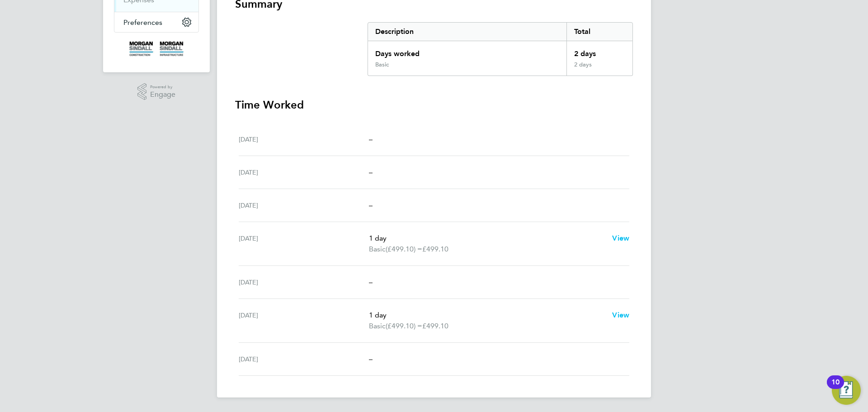 The height and width of the screenshot is (412, 868). What do you see at coordinates (163, 87) in the screenshot?
I see `span: Powered by` at bounding box center [163, 87].